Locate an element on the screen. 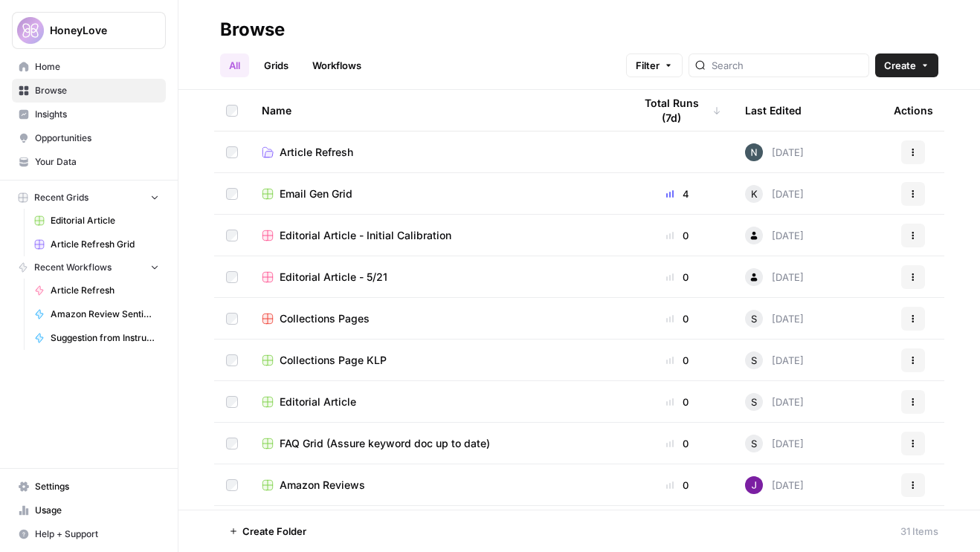 This screenshot has height=552, width=980. span: Filter is located at coordinates (647, 66).